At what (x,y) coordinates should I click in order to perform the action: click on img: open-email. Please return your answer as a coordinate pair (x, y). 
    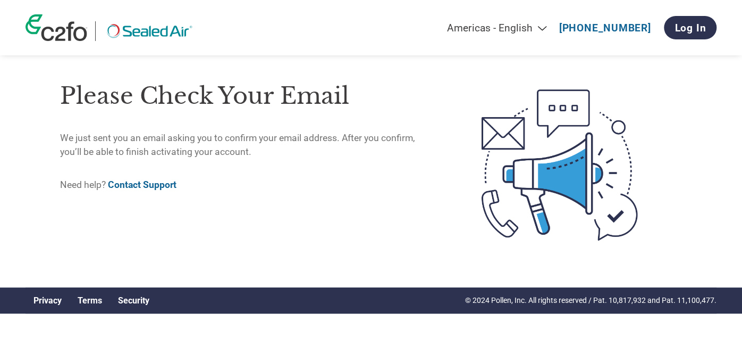
    Looking at the image, I should click on (559, 165).